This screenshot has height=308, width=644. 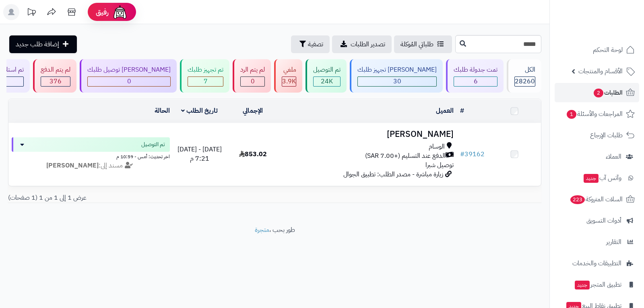 What do you see at coordinates (362, 44) in the screenshot?
I see `a: تصدير الطلبات` at bounding box center [362, 44].